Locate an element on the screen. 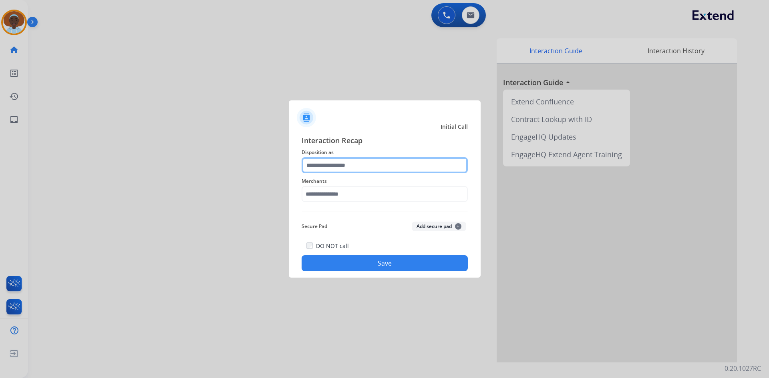 The height and width of the screenshot is (378, 769). img: contactIcon is located at coordinates (306, 118).